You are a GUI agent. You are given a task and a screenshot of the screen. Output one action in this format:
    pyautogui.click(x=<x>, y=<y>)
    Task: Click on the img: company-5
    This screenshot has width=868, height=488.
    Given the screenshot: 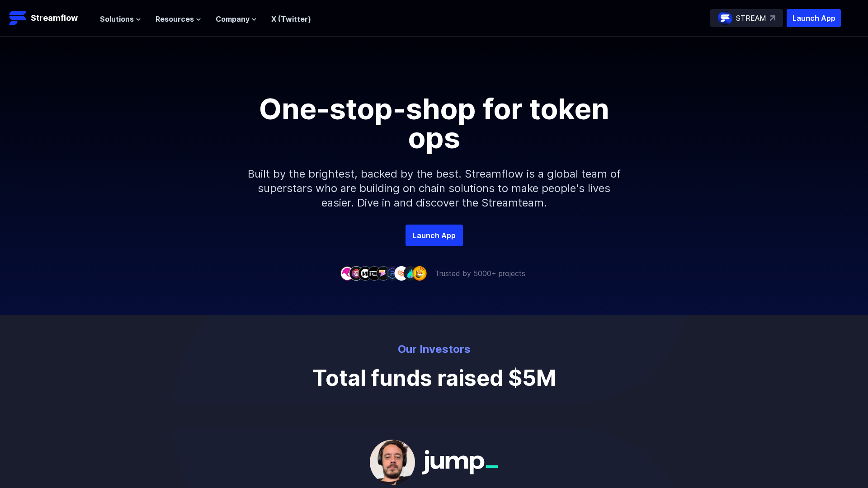 What is the action you would take?
    pyautogui.click(x=383, y=273)
    